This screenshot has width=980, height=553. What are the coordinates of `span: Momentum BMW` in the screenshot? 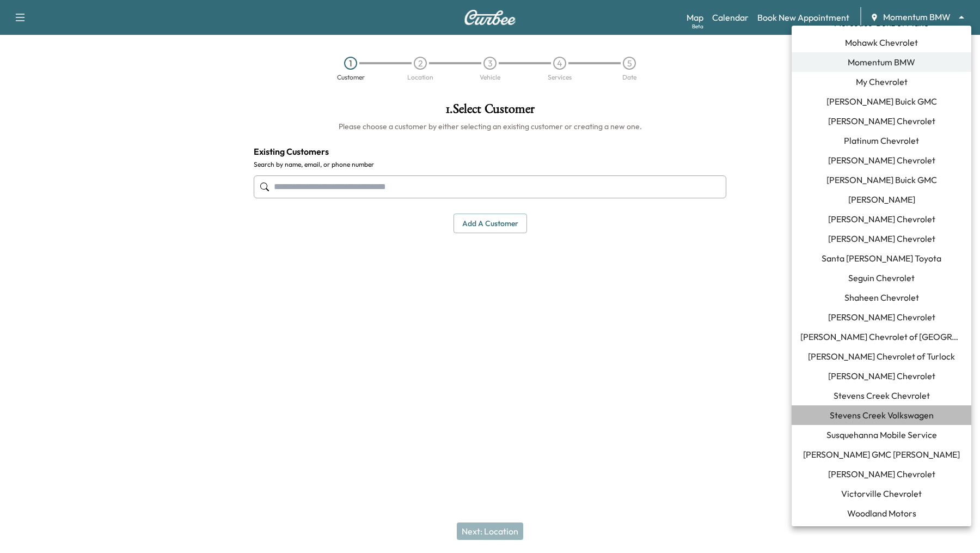 It's located at (881, 62).